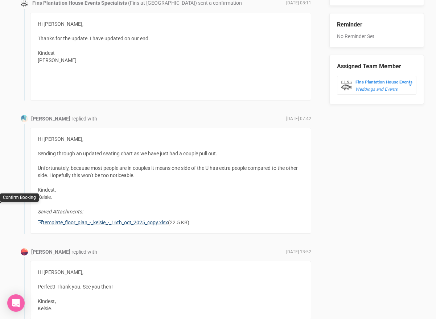 This screenshot has width=436, height=319. Describe the element at coordinates (346, 86) in the screenshot. I see `img: data` at that location.